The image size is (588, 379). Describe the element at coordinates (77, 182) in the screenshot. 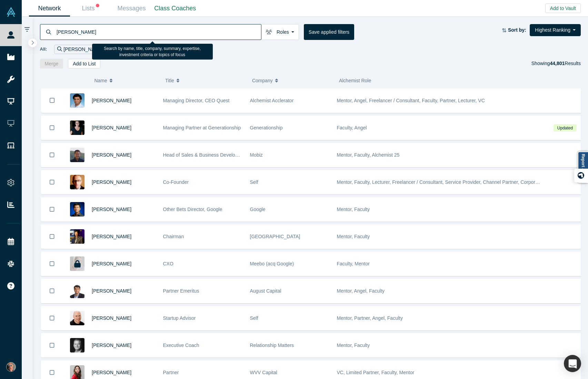

I see `img: Robert Winder's Profile Image` at that location.